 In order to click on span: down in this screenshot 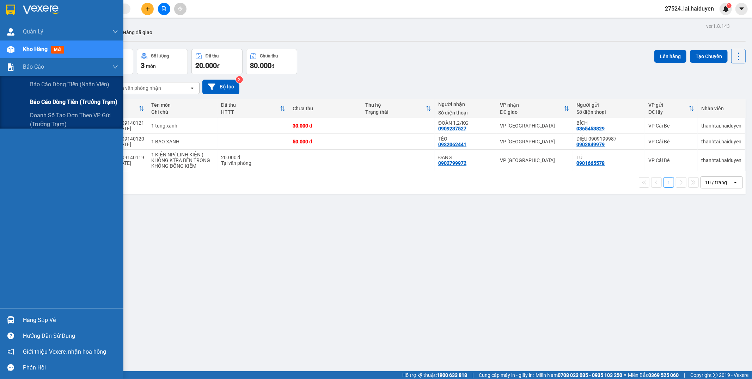, I will do `click(115, 32)`.